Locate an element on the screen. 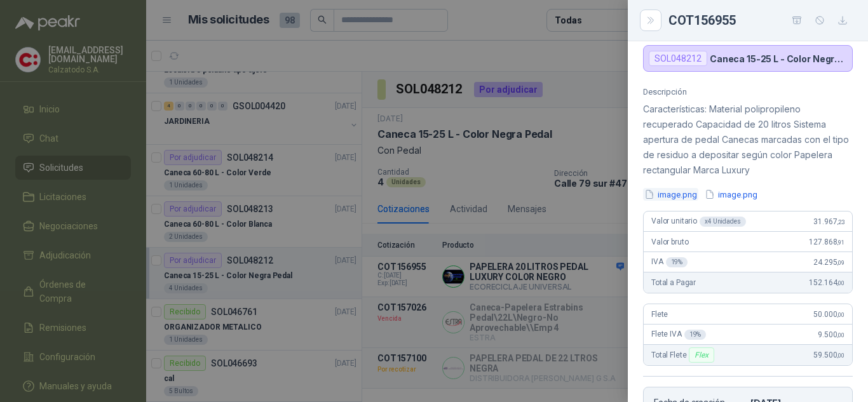 Image resolution: width=868 pixels, height=402 pixels. p: Caneca 15-25 L - Color Negra Pedal is located at coordinates (778, 59).